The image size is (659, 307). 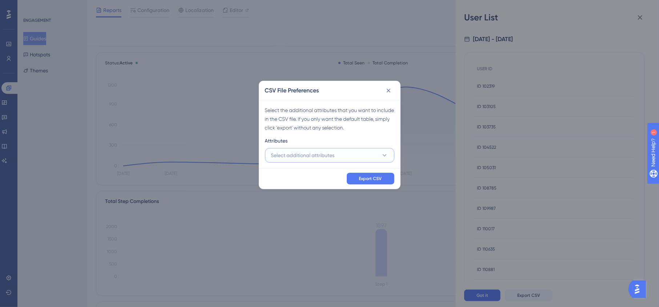 I want to click on div: Select the additional attributes that you want to include in the CSV file. If you only want the d..., so click(x=330, y=119).